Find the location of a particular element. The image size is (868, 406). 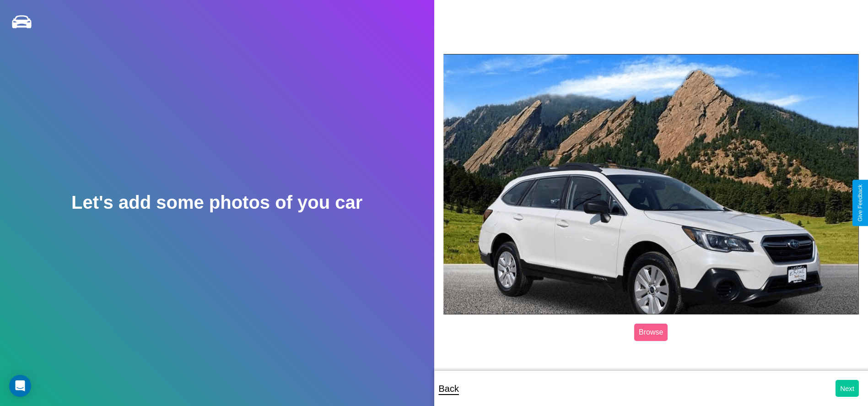

label: Browse is located at coordinates (651, 332).